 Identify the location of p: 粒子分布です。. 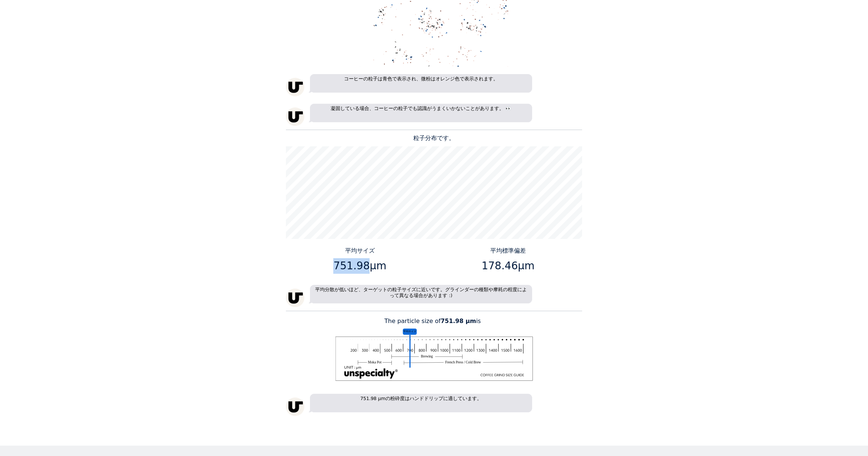
(434, 138).